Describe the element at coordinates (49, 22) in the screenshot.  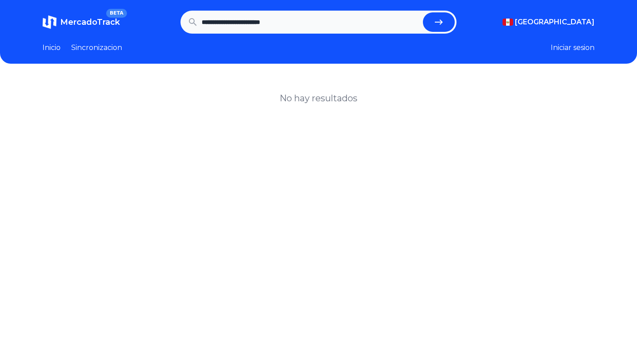
I see `img: MercadoTrack` at that location.